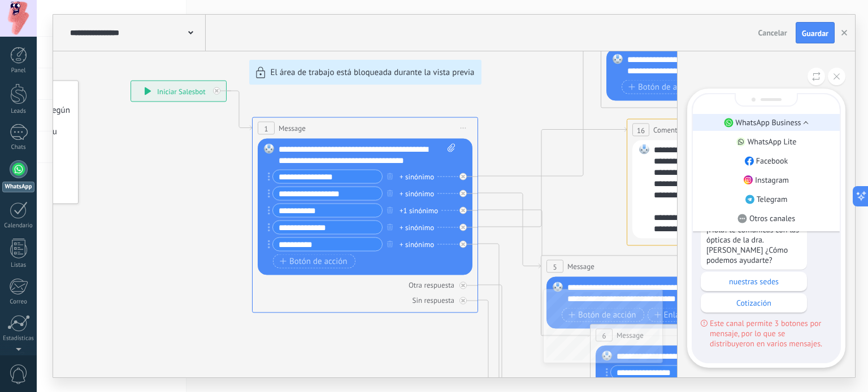 Image resolution: width=868 pixels, height=392 pixels. What do you see at coordinates (772, 218) in the screenshot?
I see `p: Otros canales` at bounding box center [772, 218].